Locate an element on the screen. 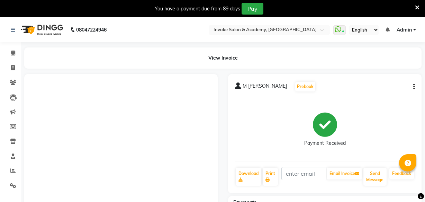  span: Admin is located at coordinates (405, 30).